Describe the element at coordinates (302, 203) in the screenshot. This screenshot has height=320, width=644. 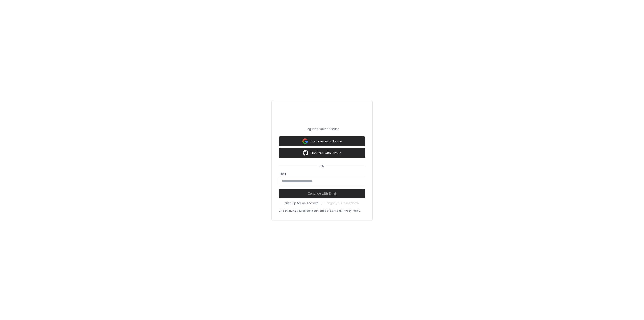
I see `button: Sign up for an account` at that location.